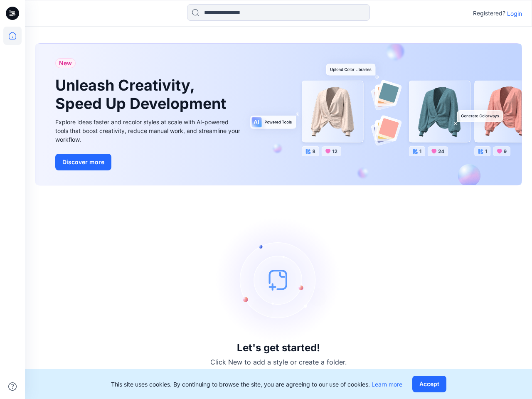 This screenshot has width=532, height=399. Describe the element at coordinates (143, 95) in the screenshot. I see `h1: Unleash Creativity, Speed Up Development` at that location.